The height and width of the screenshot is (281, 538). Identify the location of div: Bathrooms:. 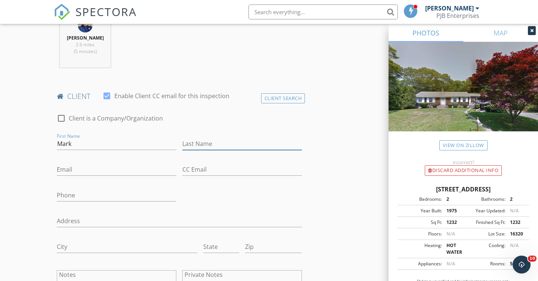
(484, 199).